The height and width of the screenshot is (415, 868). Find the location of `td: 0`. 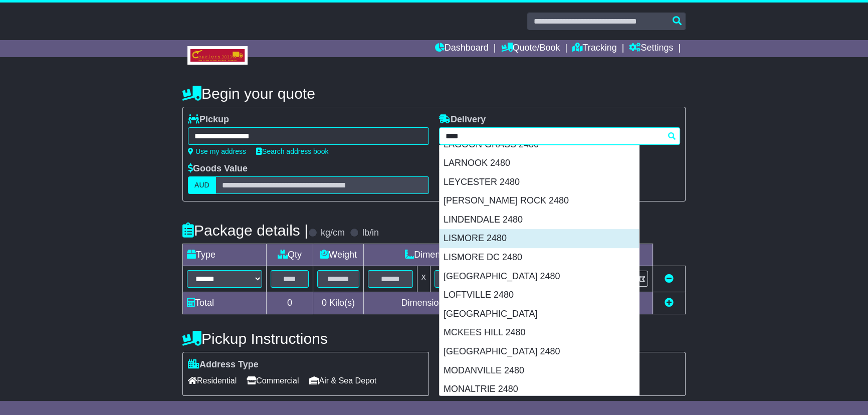

td: 0 is located at coordinates (290, 303).